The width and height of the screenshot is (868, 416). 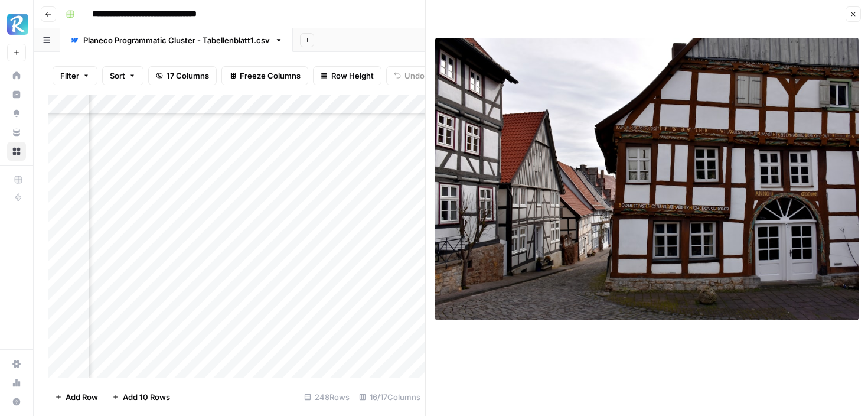 What do you see at coordinates (183, 76) in the screenshot?
I see `button: 17 Columns` at bounding box center [183, 76].